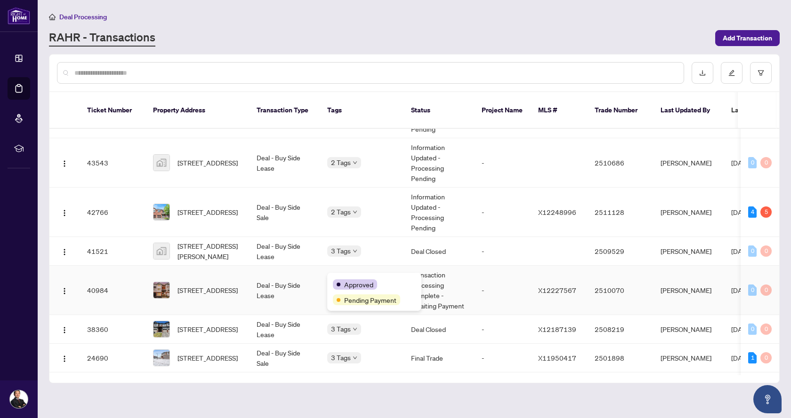 Image resolution: width=791 pixels, height=418 pixels. What do you see at coordinates (702, 73) in the screenshot?
I see `button: download` at bounding box center [702, 73].